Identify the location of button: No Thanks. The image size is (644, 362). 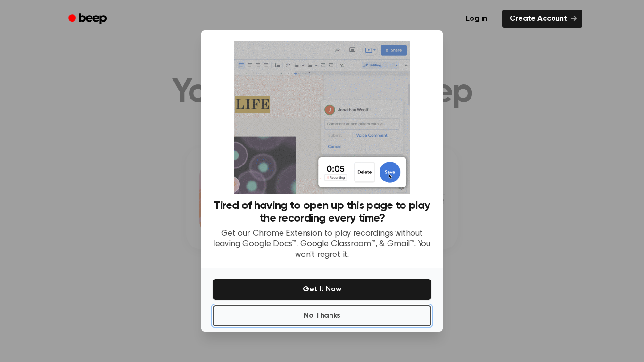
(322, 316).